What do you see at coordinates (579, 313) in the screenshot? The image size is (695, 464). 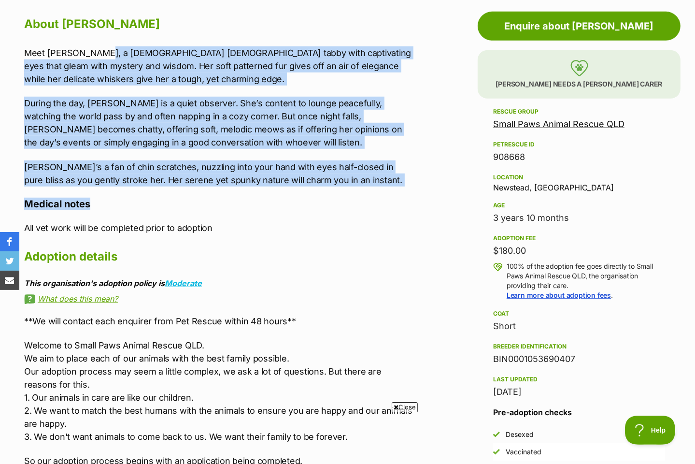 I see `div: Coat` at bounding box center [579, 313].